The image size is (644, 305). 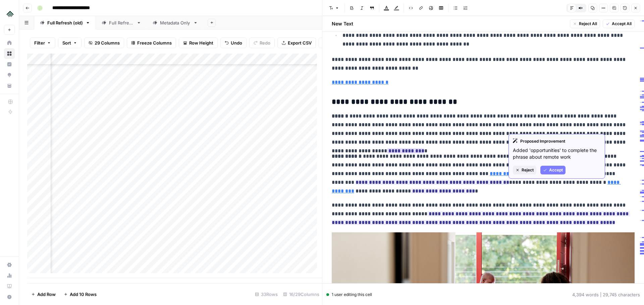 I want to click on button: Reject All, so click(x=585, y=24).